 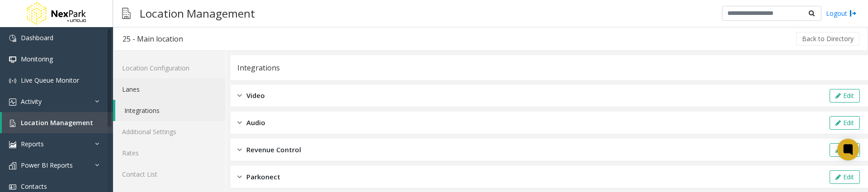 What do you see at coordinates (256, 96) in the screenshot?
I see `span: Video` at bounding box center [256, 96].